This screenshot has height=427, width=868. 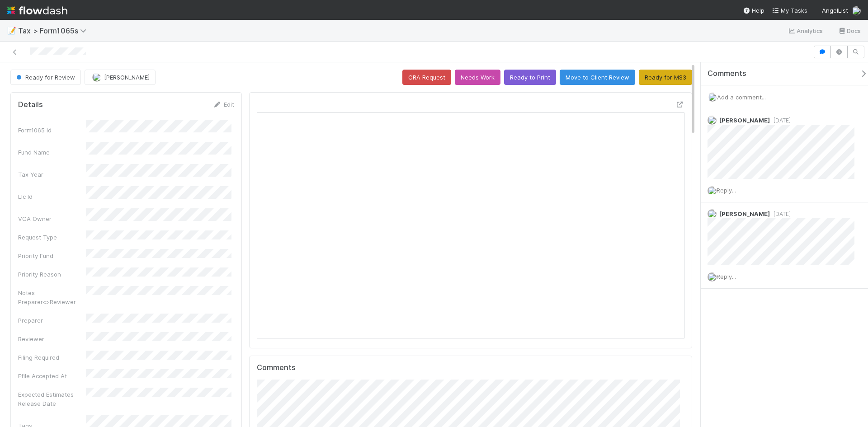 I want to click on div: Llc Id, so click(x=52, y=196).